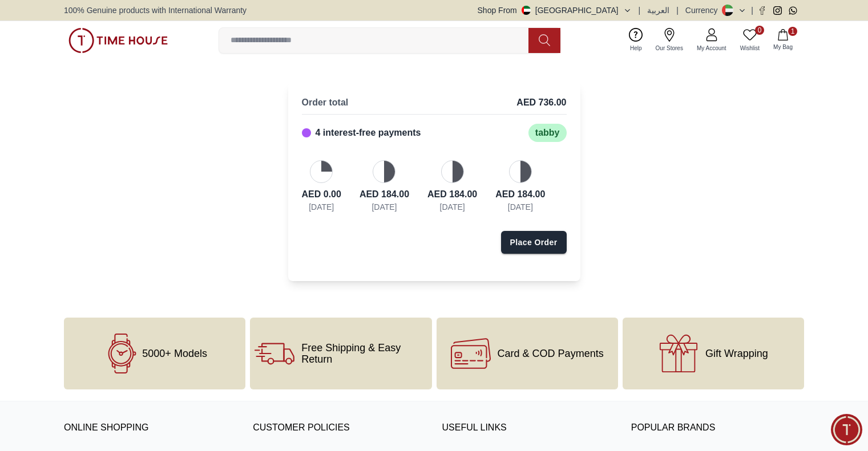 This screenshot has height=451, width=868. What do you see at coordinates (550, 354) in the screenshot?
I see `span: Card & COD Payments` at bounding box center [550, 354].